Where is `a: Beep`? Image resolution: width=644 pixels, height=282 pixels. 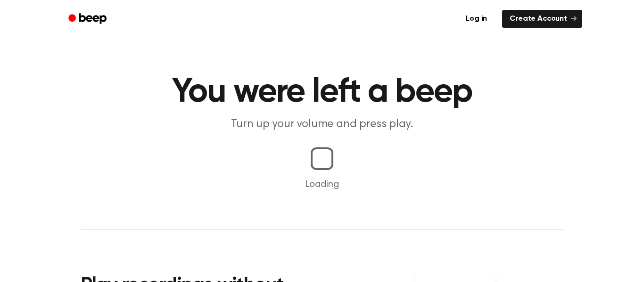 a: Beep is located at coordinates (88, 19).